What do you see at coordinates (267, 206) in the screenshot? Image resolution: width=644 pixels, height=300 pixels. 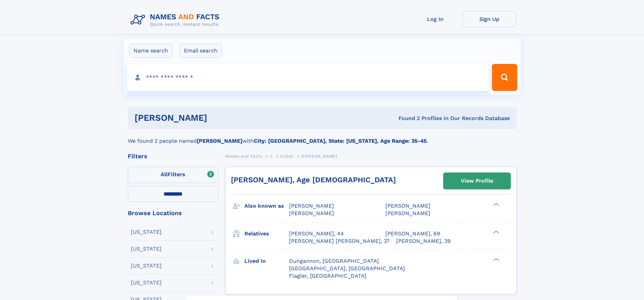 I see `h3: Also known as` at bounding box center [267, 206].